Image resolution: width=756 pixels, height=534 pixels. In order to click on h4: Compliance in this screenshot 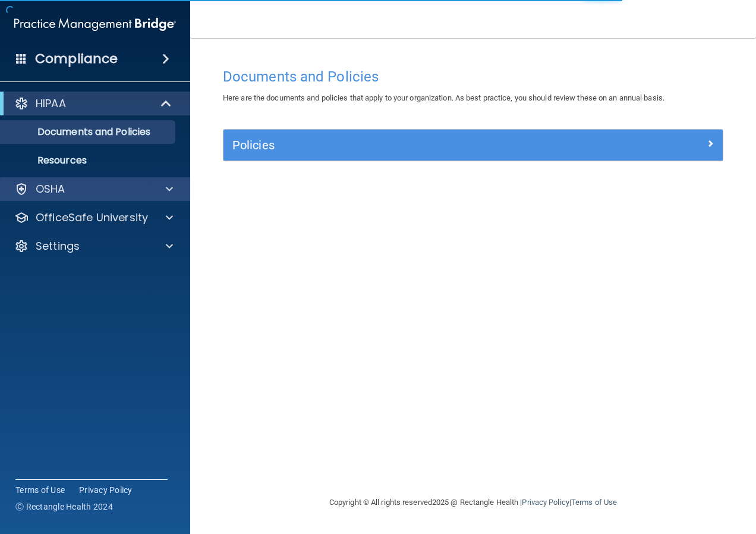, I will do `click(76, 59)`.